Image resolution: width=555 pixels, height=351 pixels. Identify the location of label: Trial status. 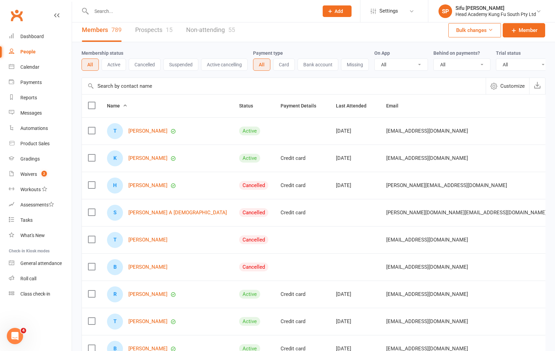
(508, 53).